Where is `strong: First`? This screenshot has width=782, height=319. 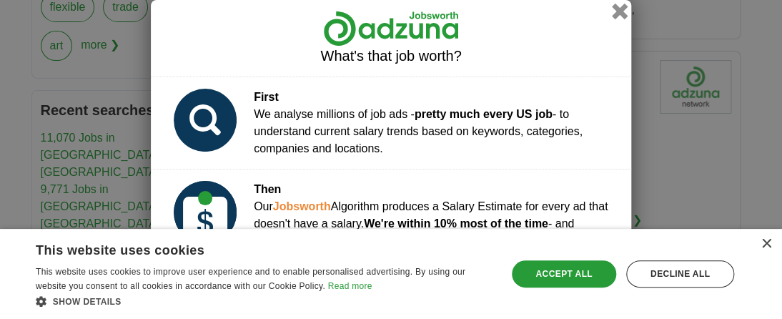
strong: First is located at coordinates (266, 96).